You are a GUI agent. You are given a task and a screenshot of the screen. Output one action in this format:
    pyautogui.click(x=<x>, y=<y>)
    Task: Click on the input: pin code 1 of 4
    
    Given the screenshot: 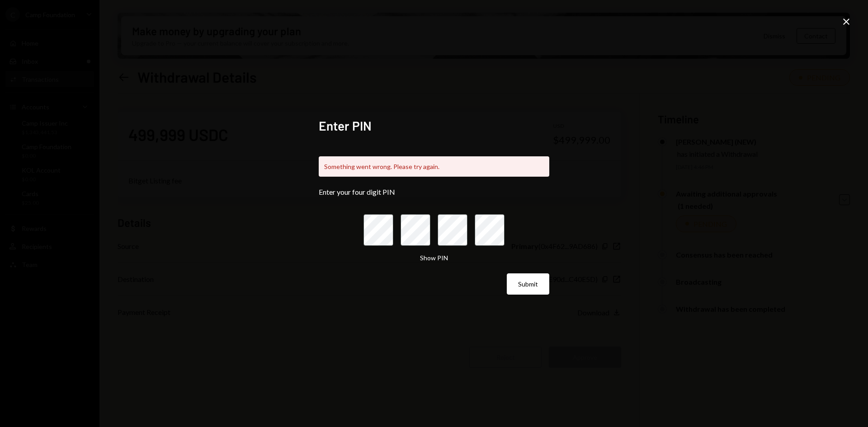 What is the action you would take?
    pyautogui.click(x=378, y=230)
    